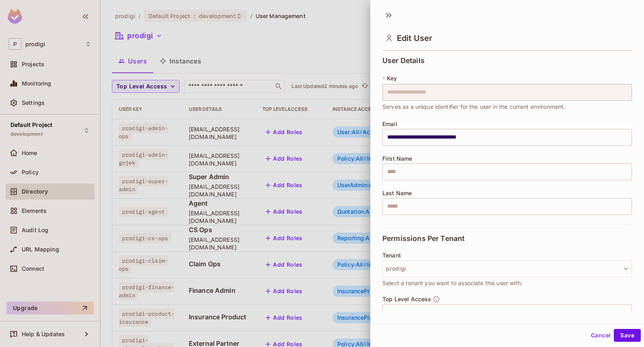 The height and width of the screenshot is (347, 644). Describe the element at coordinates (414, 38) in the screenshot. I see `span: Edit User` at that location.